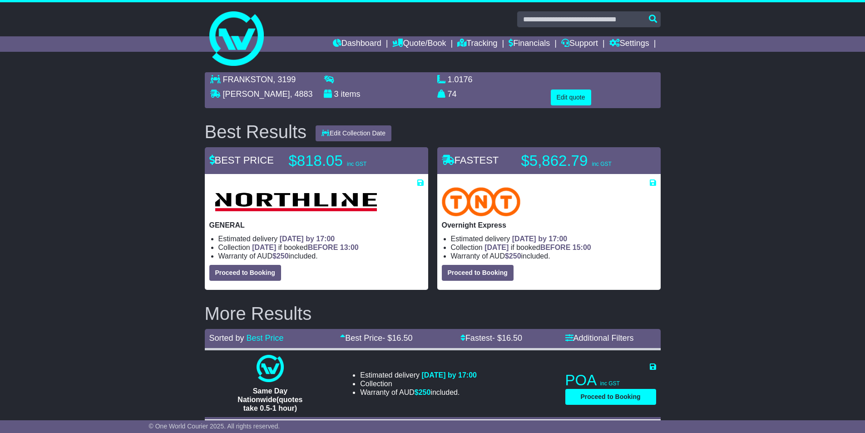 This screenshot has height=433, width=865. Describe the element at coordinates (419, 44) in the screenshot. I see `a: Quote/Book` at that location.